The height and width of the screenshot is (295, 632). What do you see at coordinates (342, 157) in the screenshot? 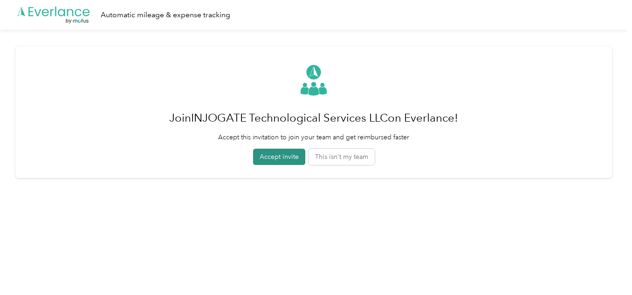
I see `button: This isn't my team` at bounding box center [342, 157].